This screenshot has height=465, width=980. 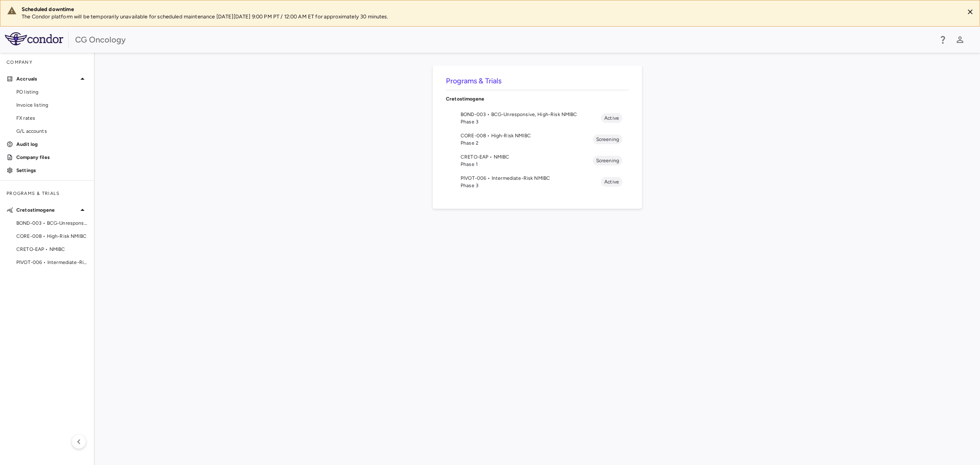 What do you see at coordinates (538, 118) in the screenshot?
I see `li: BOND-003 • BCG-Unresponsive, High-Risk NMIBCPhase 3Active` at bounding box center [538, 118].